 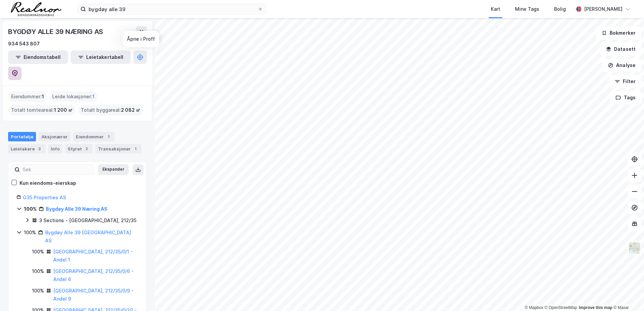 I want to click on a: OpenStreetMap, so click(x=561, y=308).